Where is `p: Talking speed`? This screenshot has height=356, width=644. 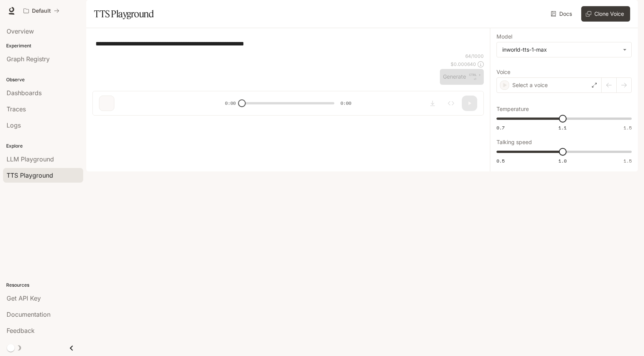
p: Talking speed is located at coordinates (514, 142).